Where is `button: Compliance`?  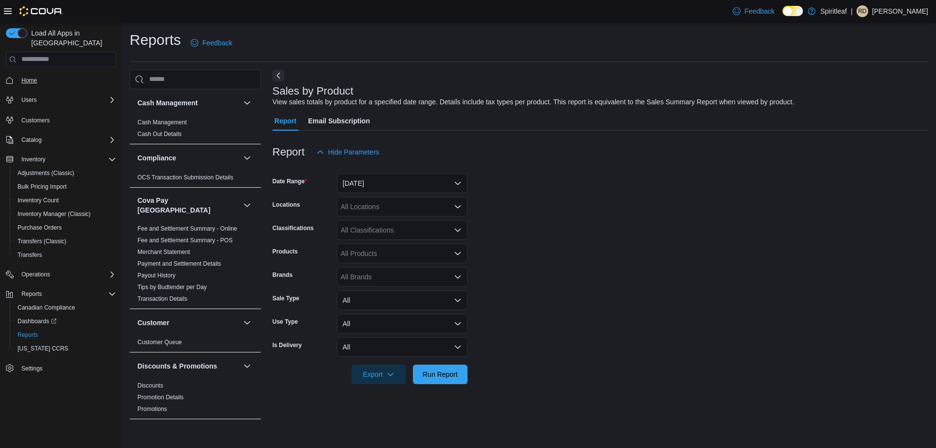 button: Compliance is located at coordinates (247, 158).